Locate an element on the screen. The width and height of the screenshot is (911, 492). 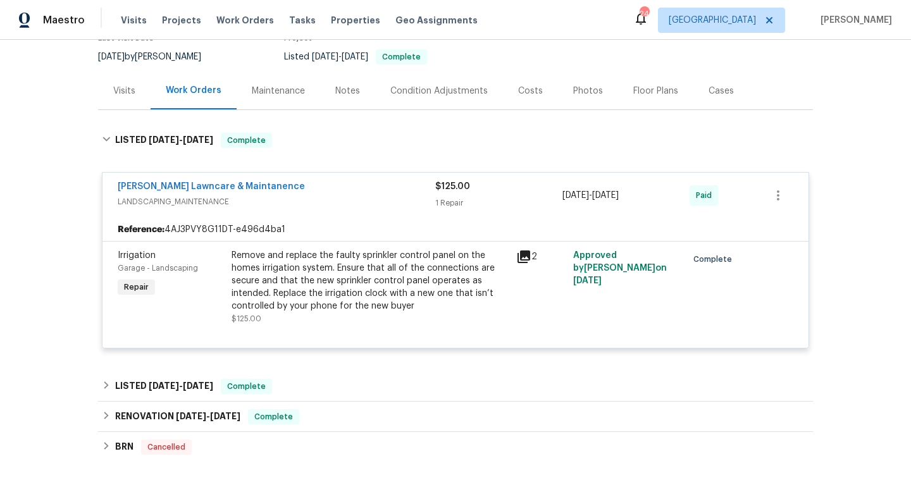
div: Work Orders is located at coordinates (194, 90).